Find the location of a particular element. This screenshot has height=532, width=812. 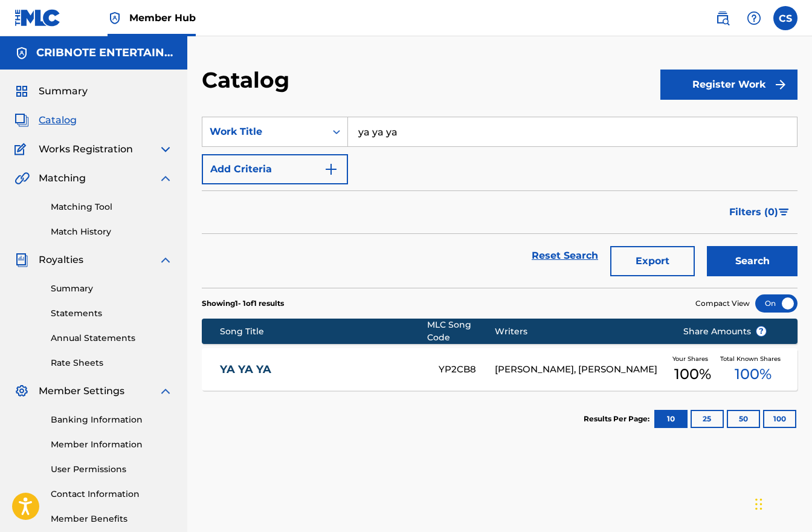

span: Compact View is located at coordinates (723, 304).